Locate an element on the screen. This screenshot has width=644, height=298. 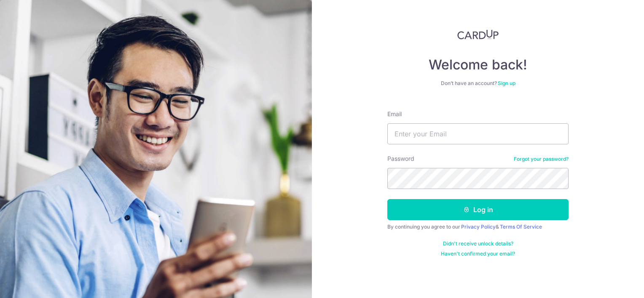
div: Don’t have an account? is located at coordinates (478, 83).